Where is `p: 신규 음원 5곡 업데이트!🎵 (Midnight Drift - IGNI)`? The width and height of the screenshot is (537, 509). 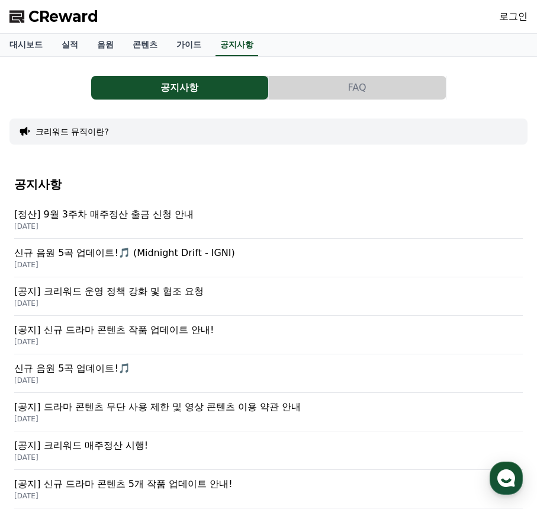 p: 신규 음원 5곡 업데이트!🎵 (Midnight Drift - IGNI) is located at coordinates (268, 253).